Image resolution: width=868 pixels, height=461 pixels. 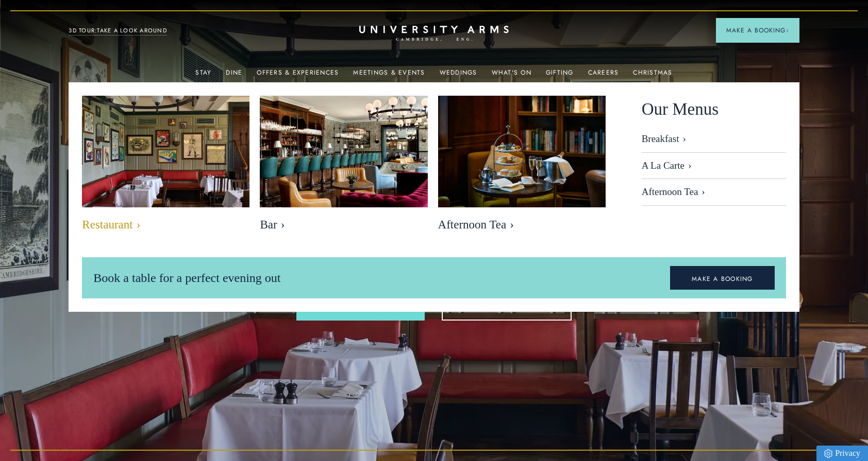 I want to click on a: Privacy, so click(x=842, y=453).